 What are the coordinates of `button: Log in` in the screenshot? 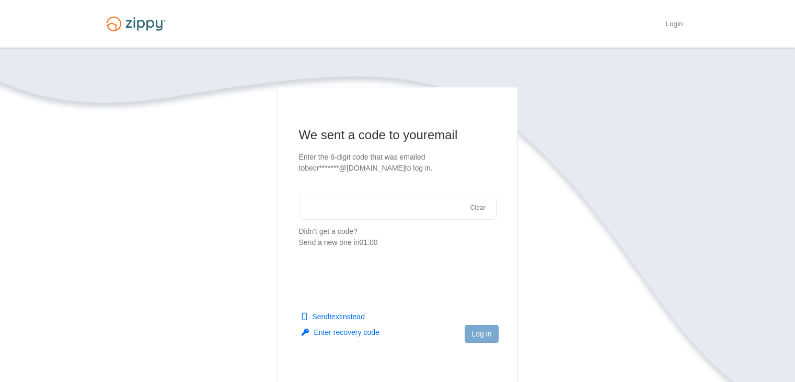 It's located at (482, 334).